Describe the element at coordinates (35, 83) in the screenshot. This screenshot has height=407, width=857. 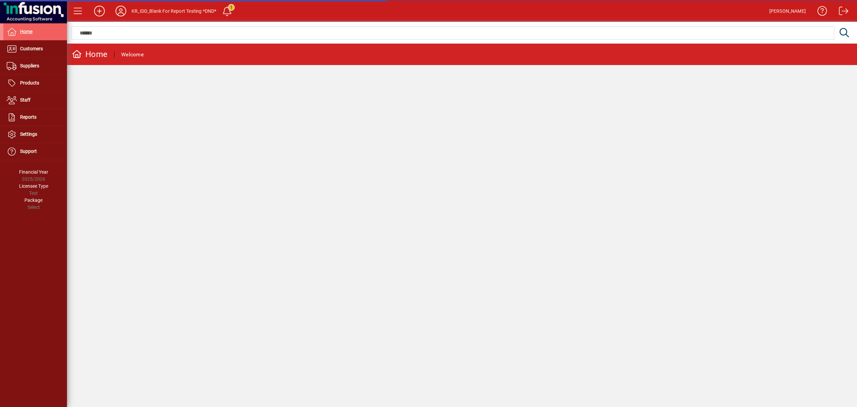
I see `a: Products` at that location.